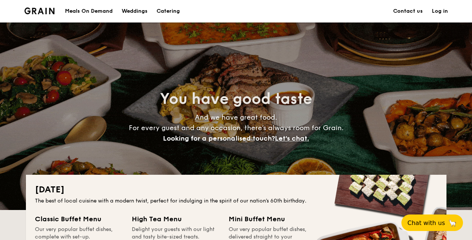 The height and width of the screenshot is (240, 472). I want to click on div: Classic Buffet Menu, so click(79, 219).